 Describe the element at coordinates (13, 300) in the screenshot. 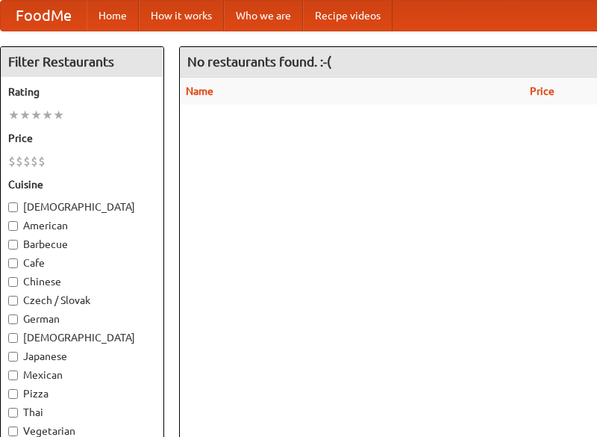

I see `input: Czech / Slovak` at that location.